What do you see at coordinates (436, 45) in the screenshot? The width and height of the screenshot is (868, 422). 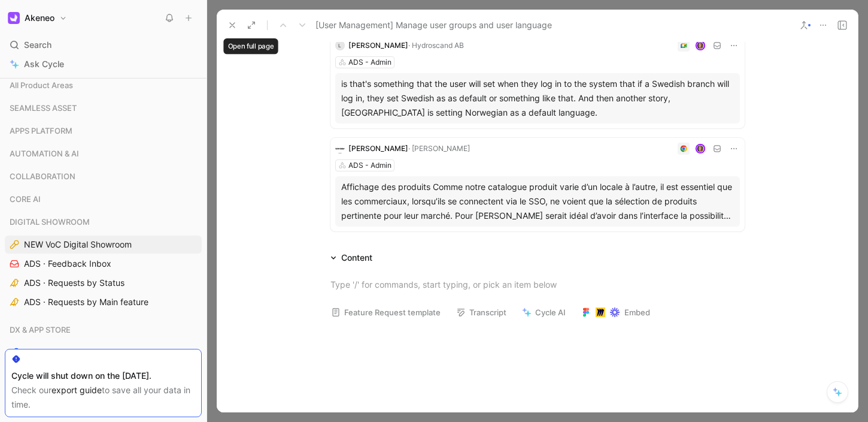 I see `span: · Hydroscand AB` at bounding box center [436, 45].